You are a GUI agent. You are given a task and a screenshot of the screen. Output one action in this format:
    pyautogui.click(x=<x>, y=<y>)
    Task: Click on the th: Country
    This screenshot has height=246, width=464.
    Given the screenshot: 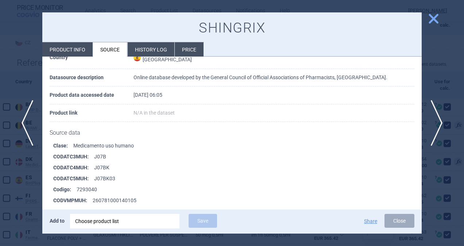 What is the action you would take?
    pyautogui.click(x=92, y=59)
    